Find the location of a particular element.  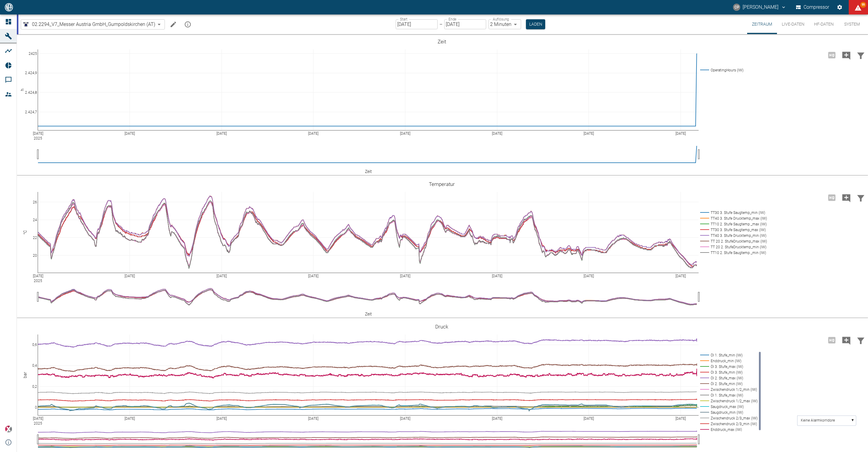

a: 02.2294_V7_Messer Austria GmbH_Gumpoldskirchen (AT) is located at coordinates (89, 24).